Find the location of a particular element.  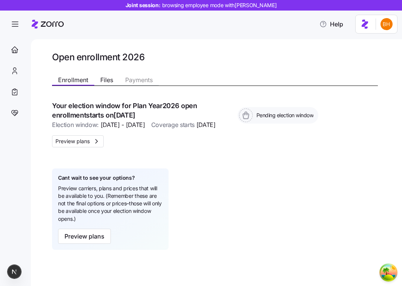

span: Preview carriers, plans and prices that will be available to you. (Remember these are not the fin... is located at coordinates (110, 203).